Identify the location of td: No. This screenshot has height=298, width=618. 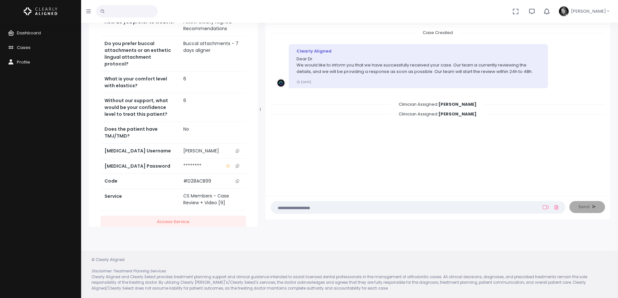
(213, 132).